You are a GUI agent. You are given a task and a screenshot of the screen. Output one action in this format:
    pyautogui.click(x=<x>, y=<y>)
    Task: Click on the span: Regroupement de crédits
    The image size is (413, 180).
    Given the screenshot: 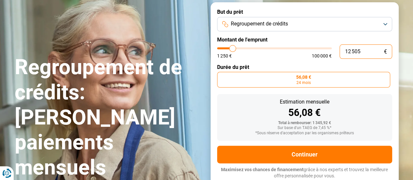 What is the action you would take?
    pyautogui.click(x=259, y=24)
    